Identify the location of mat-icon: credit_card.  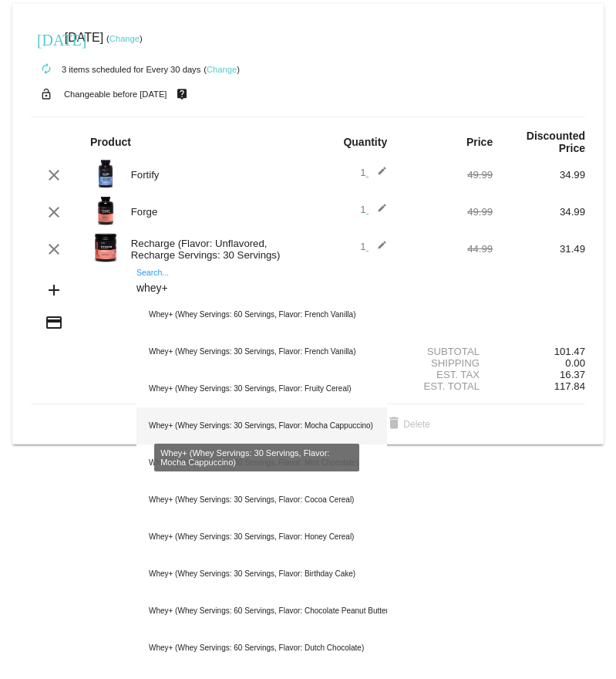
(54, 322).